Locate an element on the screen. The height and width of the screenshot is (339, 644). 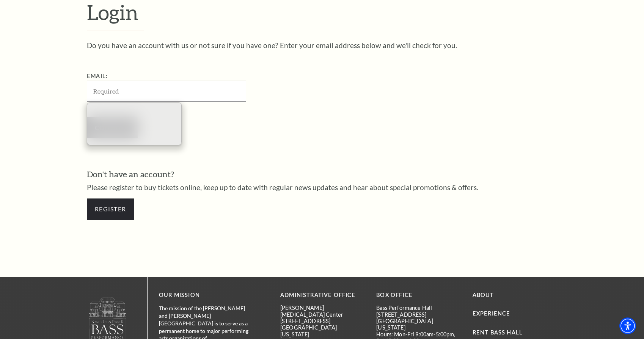
p: Bass Performance Hall is located at coordinates (419, 308).